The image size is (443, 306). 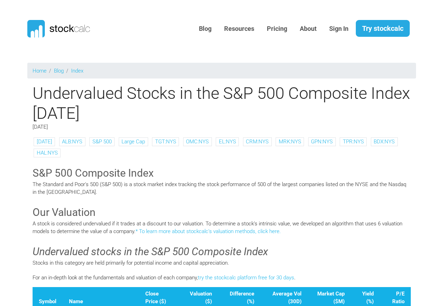 I want to click on p: Stocks in this category are held primarily for potential income and capital appreciation., so click(x=222, y=263).